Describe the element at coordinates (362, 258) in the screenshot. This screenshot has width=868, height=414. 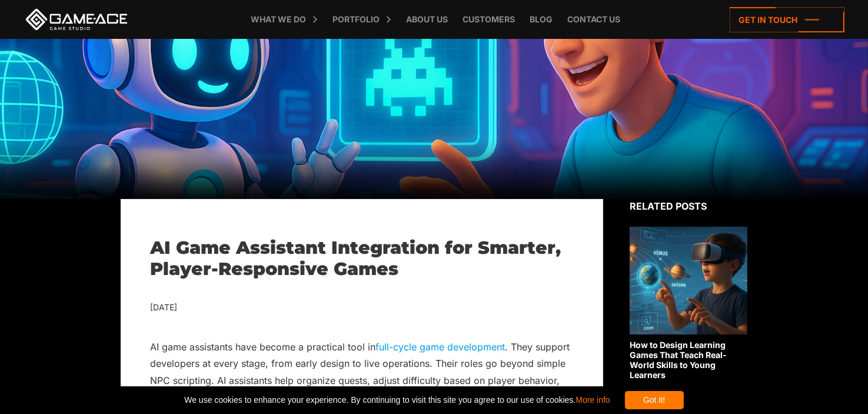
I see `h1: AI Game Assistant Integration for Smarter, Player-Responsive Games` at that location.